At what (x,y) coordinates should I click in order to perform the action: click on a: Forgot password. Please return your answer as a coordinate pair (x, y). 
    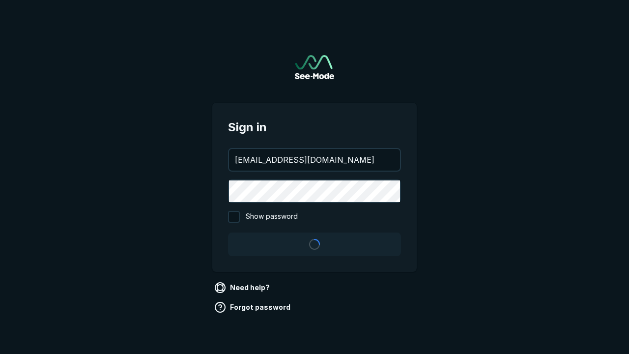
    Looking at the image, I should click on (253, 307).